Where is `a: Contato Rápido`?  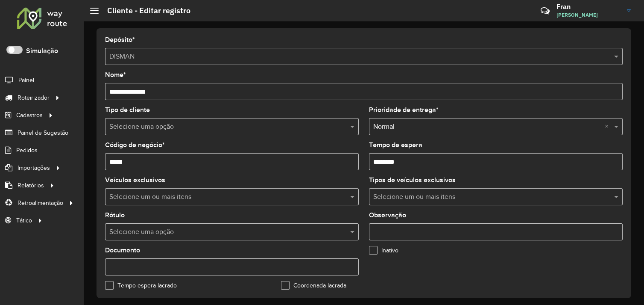
a: Contato Rápido is located at coordinates (545, 10).